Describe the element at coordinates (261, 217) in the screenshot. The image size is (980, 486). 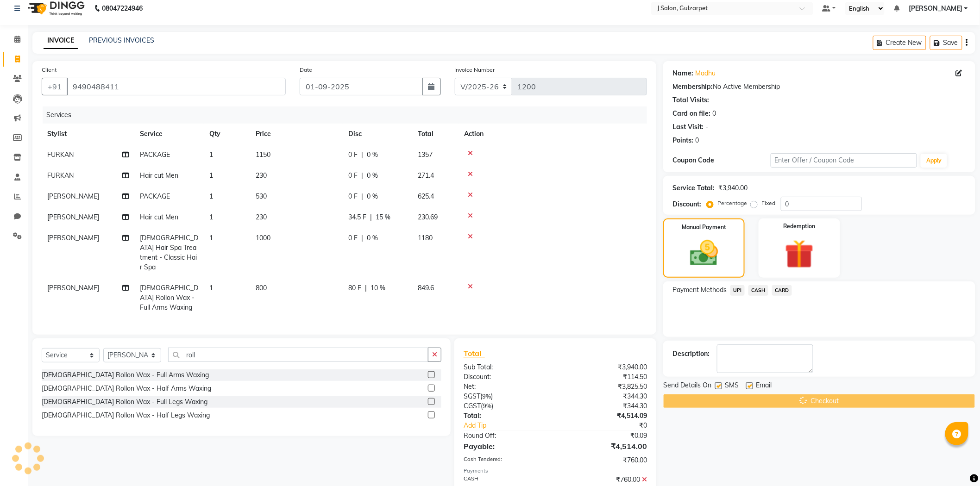
I see `span: 230` at that location.